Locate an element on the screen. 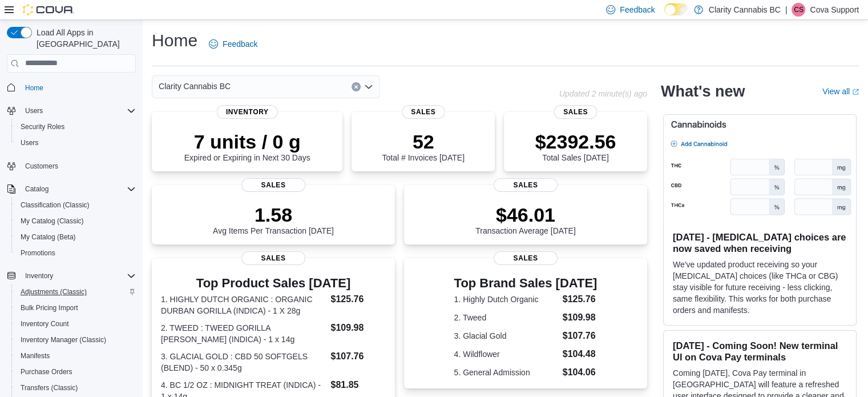 This screenshot has width=868, height=397. span: Security Roles is located at coordinates (76, 126).